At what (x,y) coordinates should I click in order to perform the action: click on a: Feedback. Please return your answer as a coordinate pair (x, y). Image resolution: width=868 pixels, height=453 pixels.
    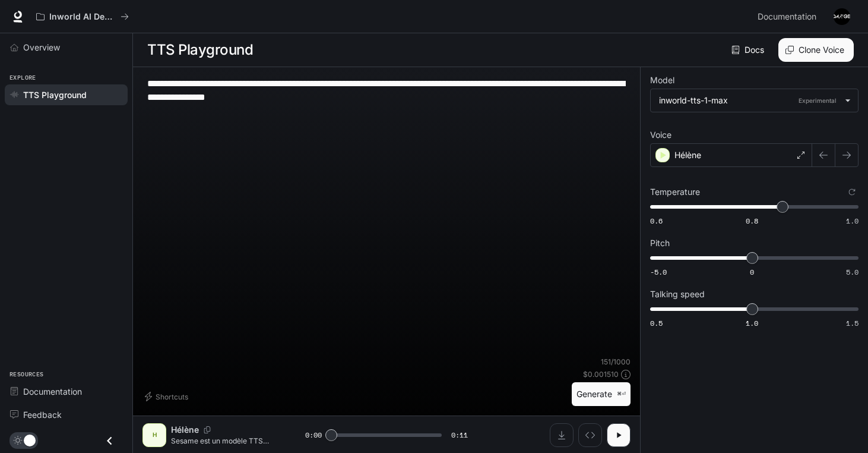
    Looking at the image, I should click on (66, 414).